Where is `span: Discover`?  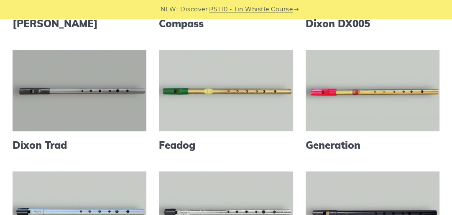 span: Discover is located at coordinates (194, 9).